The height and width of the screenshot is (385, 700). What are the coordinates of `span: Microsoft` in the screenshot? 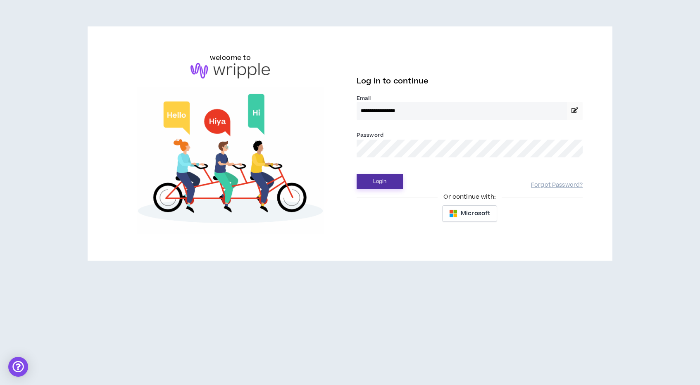 It's located at (475, 214).